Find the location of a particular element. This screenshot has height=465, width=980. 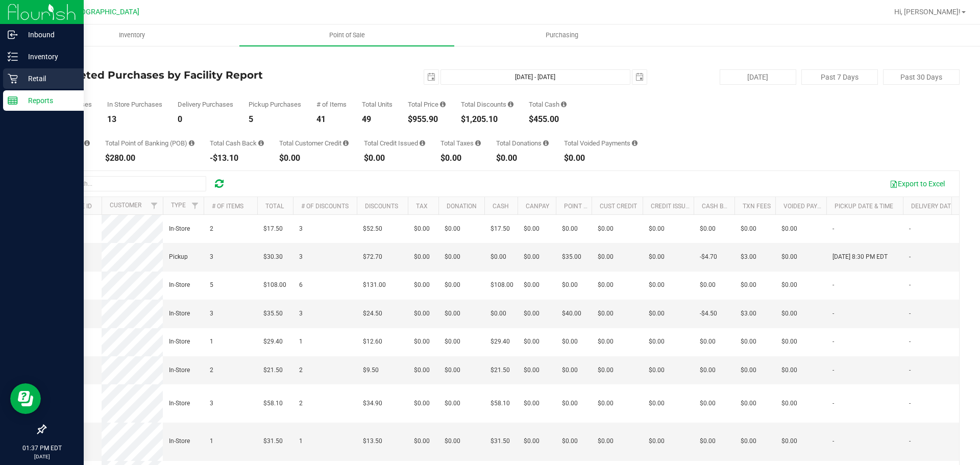

a: Inventory is located at coordinates (132, 35).